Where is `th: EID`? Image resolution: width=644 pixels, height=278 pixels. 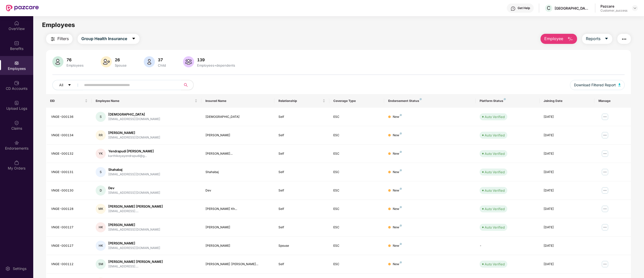 th: EID is located at coordinates (69, 101).